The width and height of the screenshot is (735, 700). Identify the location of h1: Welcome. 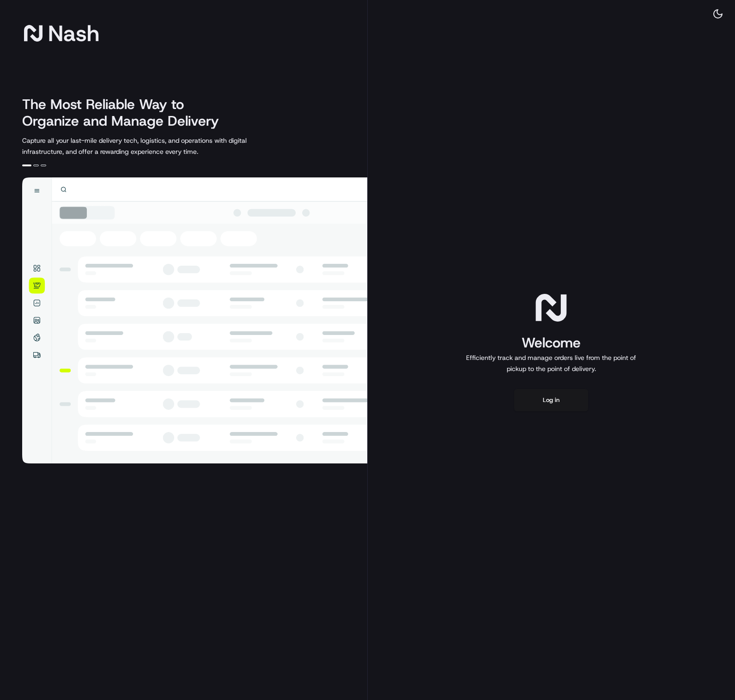
(551, 343).